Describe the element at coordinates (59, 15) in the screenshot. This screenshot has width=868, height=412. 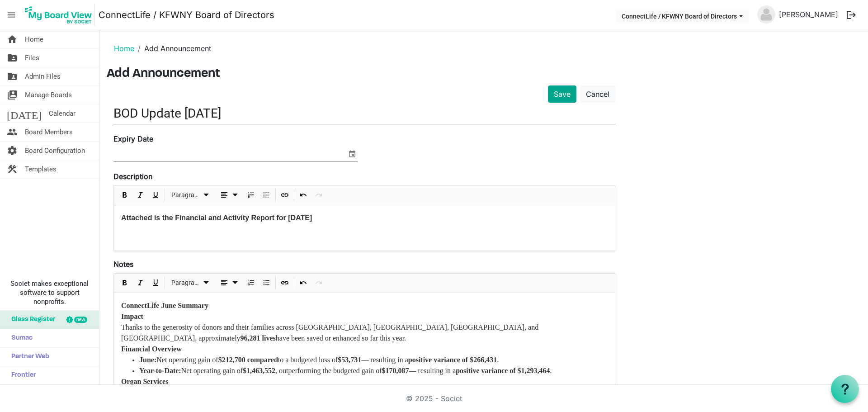
I see `img: My Board View Logo` at that location.